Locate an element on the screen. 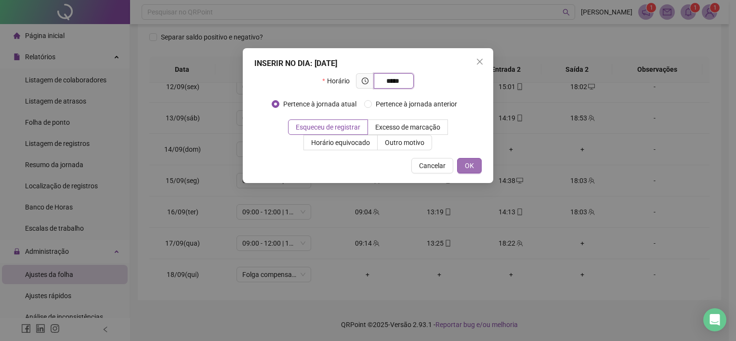 Image resolution: width=736 pixels, height=341 pixels. button: Cancelar is located at coordinates (432, 166).